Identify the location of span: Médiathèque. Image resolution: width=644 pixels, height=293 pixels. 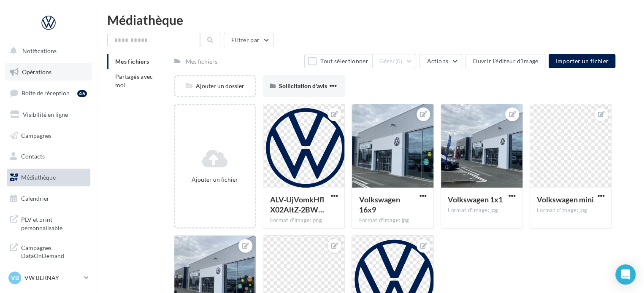
(38, 177).